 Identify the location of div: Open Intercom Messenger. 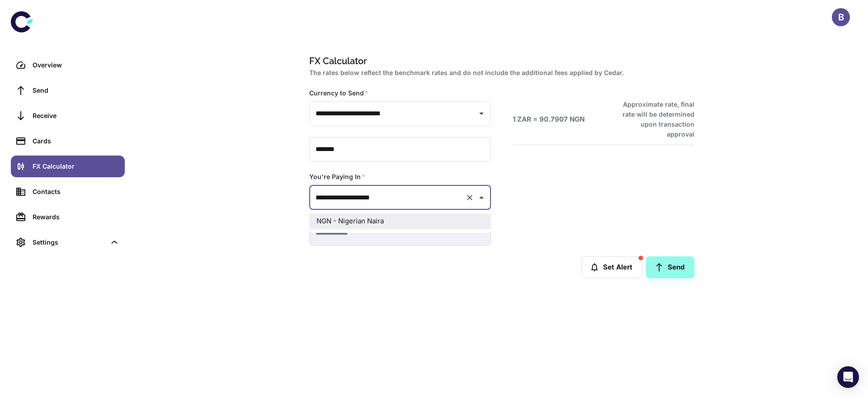
(848, 377).